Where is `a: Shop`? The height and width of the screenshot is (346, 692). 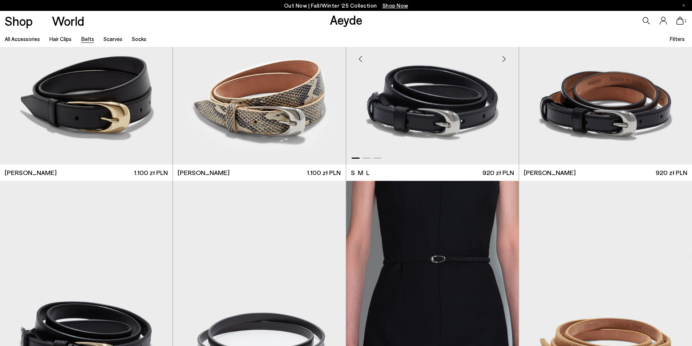 a: Shop is located at coordinates (19, 21).